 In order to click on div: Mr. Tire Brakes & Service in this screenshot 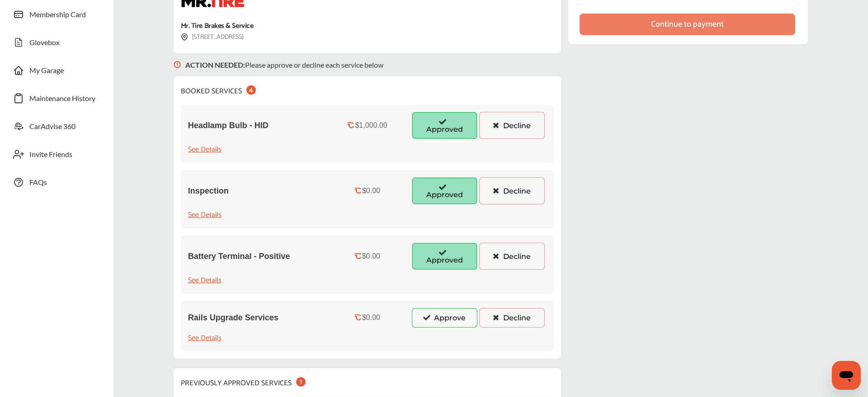, I will do `click(217, 25)`.